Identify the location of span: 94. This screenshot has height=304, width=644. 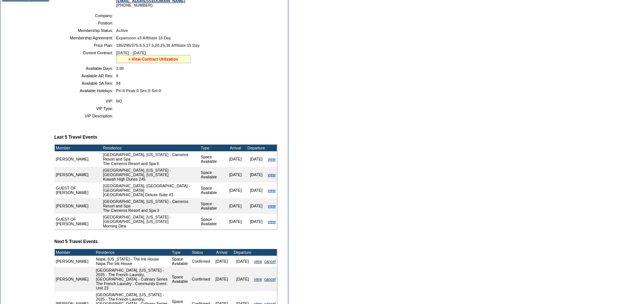
(119, 84).